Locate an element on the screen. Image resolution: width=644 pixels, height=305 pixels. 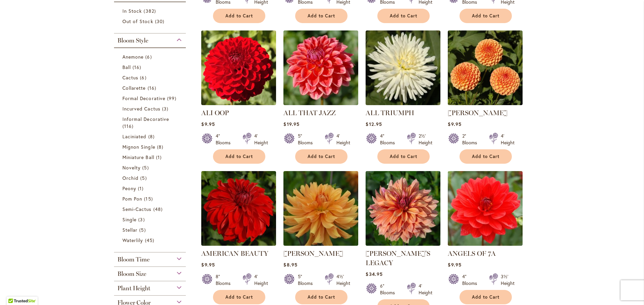
img: AMBER QUEEN is located at coordinates (485, 68).